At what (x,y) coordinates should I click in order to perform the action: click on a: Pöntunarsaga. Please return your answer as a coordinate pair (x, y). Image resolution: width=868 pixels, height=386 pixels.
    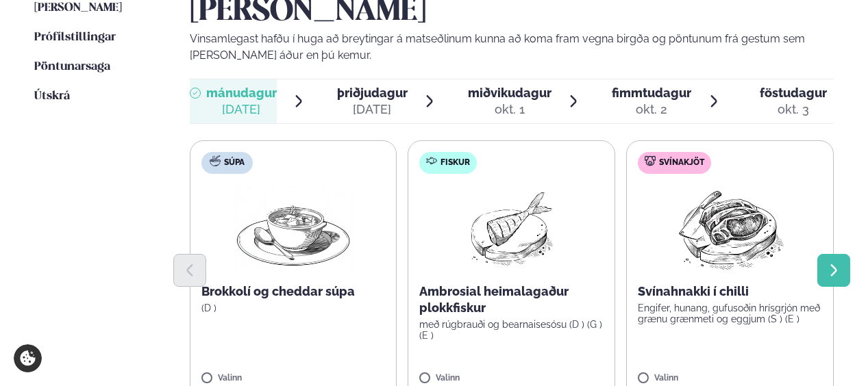
    Looking at the image, I should click on (72, 67).